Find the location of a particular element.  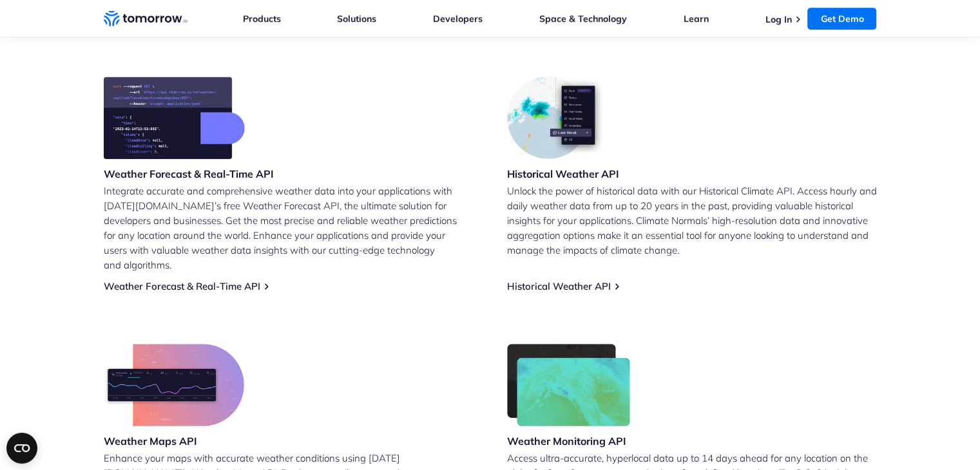

h3: Historical Weather API is located at coordinates (563, 174).